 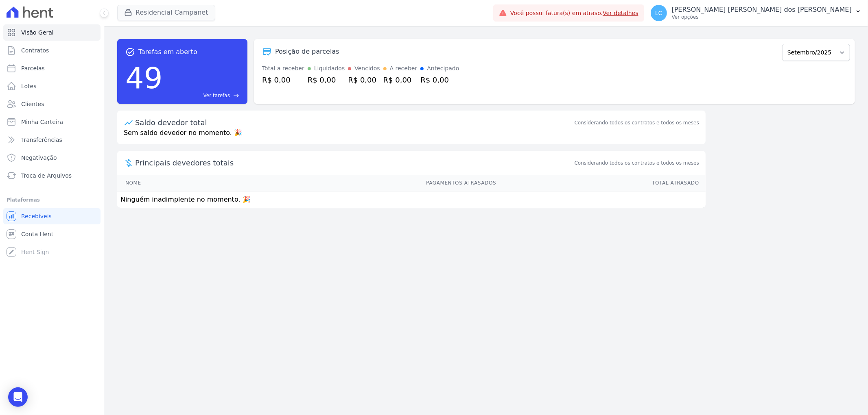 I want to click on span: Negativação, so click(x=39, y=158).